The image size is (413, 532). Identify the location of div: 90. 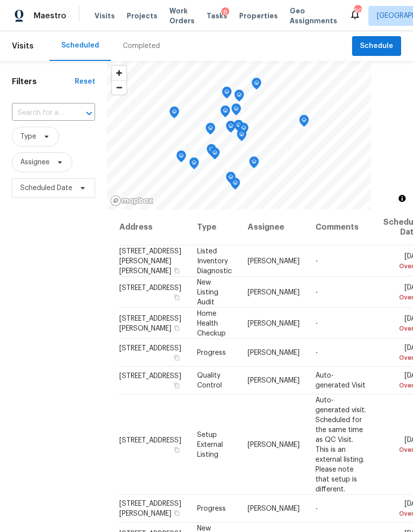
(357, 11).